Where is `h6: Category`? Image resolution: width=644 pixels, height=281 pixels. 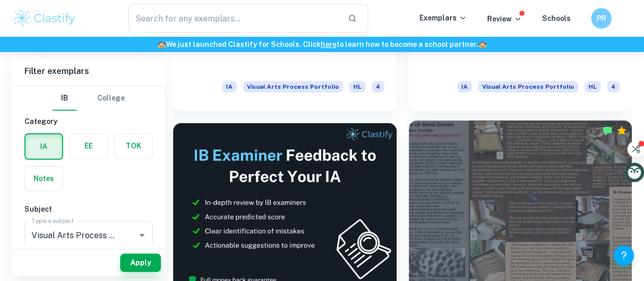
h6: Category is located at coordinates (89, 121).